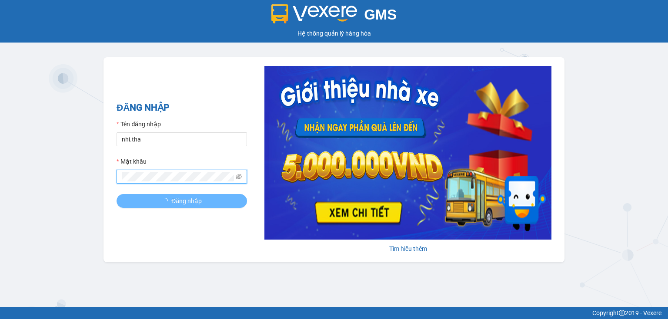 Image resolution: width=668 pixels, height=319 pixels. What do you see at coordinates (239, 177) in the screenshot?
I see `span: eye-invisible` at bounding box center [239, 177].